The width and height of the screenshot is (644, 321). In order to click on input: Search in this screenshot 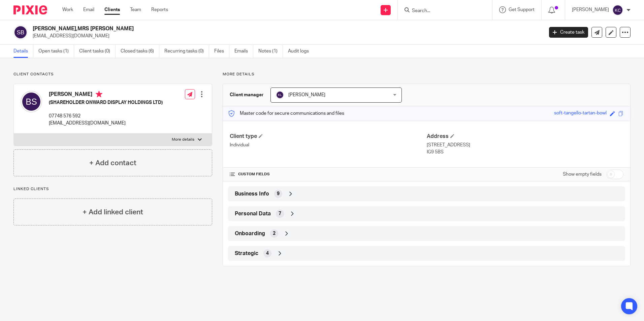, I will do `click(441, 11)`.